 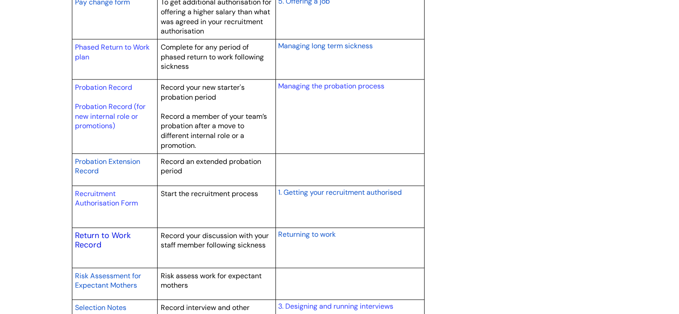 I want to click on span: Complete for any period of phased return to work following sickness, so click(x=212, y=57).